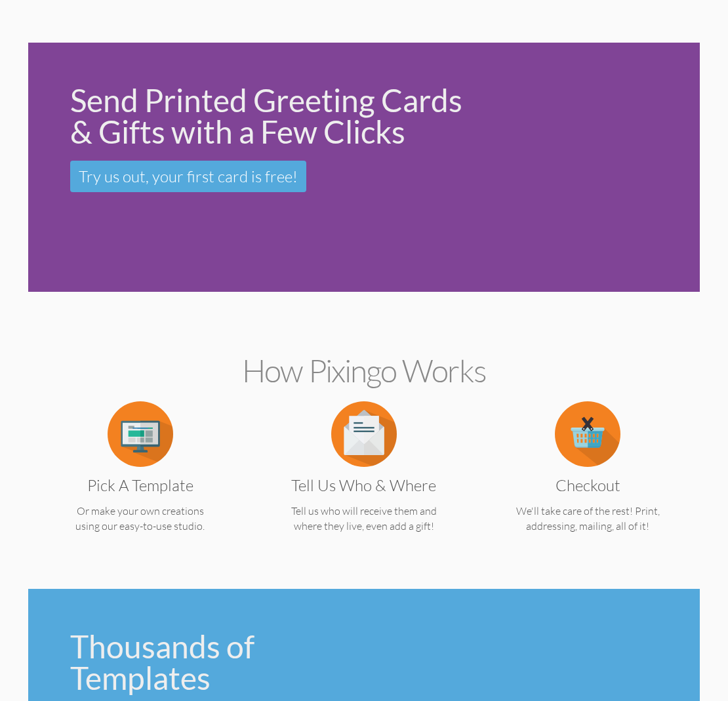 This screenshot has width=728, height=701. Describe the element at coordinates (364, 519) in the screenshot. I see `p: Tell us who will receive them and where they live, even add a gift!` at that location.